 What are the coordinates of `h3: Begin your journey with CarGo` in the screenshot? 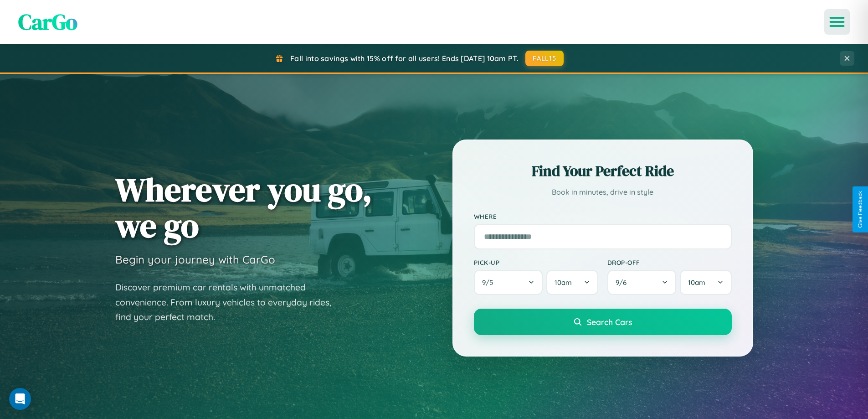 It's located at (195, 260).